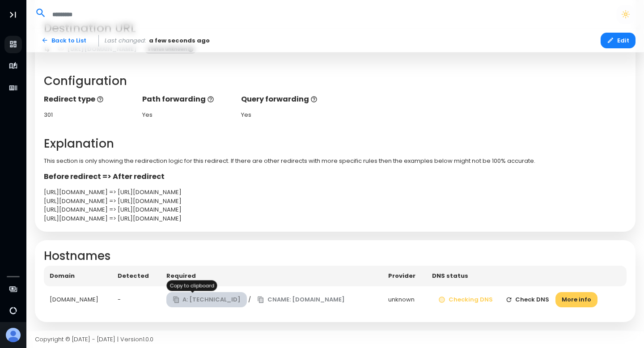 Image resolution: width=644 pixels, height=348 pixels. Describe the element at coordinates (13, 15) in the screenshot. I see `button: Toggle Aside` at that location.